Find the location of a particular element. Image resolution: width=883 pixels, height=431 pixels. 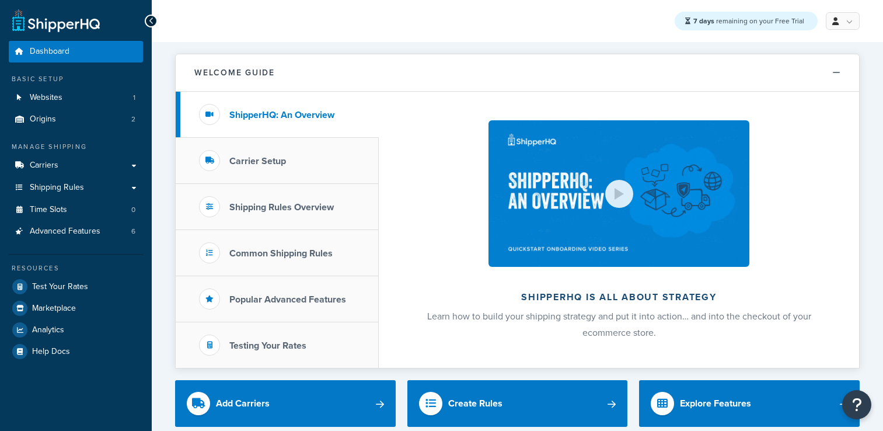

h3: Common Shipping Rules is located at coordinates (281, 253).